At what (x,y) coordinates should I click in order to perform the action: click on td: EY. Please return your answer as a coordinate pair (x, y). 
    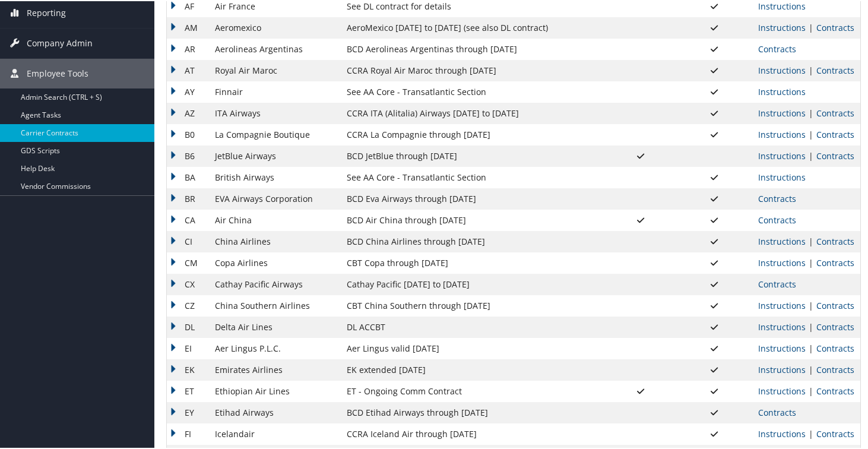
    Looking at the image, I should click on (187, 411).